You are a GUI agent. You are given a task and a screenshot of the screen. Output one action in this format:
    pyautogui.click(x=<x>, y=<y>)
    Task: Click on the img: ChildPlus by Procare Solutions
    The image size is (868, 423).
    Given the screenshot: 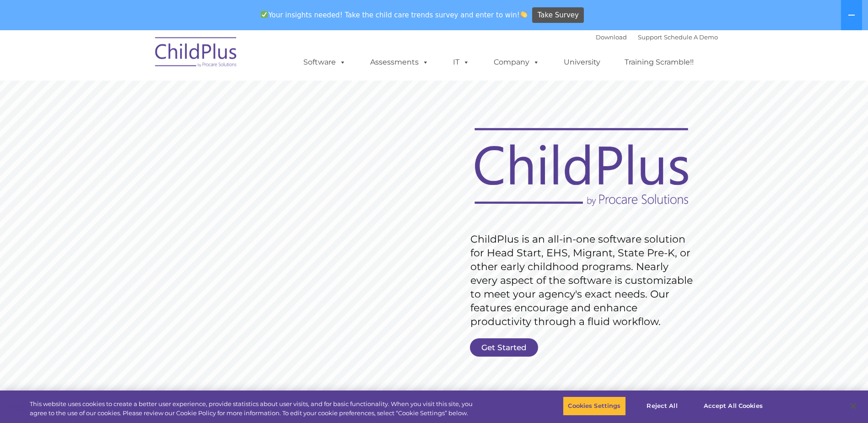 What is the action you would take?
    pyautogui.click(x=196, y=54)
    